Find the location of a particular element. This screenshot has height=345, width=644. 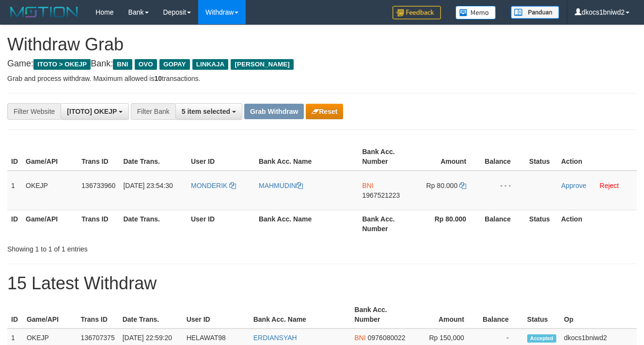

span: Rp 80.000 is located at coordinates (442, 186).